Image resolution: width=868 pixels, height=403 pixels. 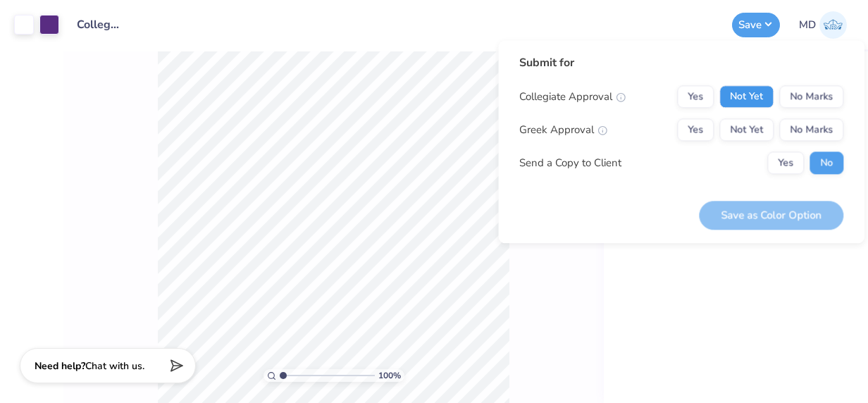 What do you see at coordinates (681, 63) in the screenshot?
I see `div: Submit for` at bounding box center [681, 63].